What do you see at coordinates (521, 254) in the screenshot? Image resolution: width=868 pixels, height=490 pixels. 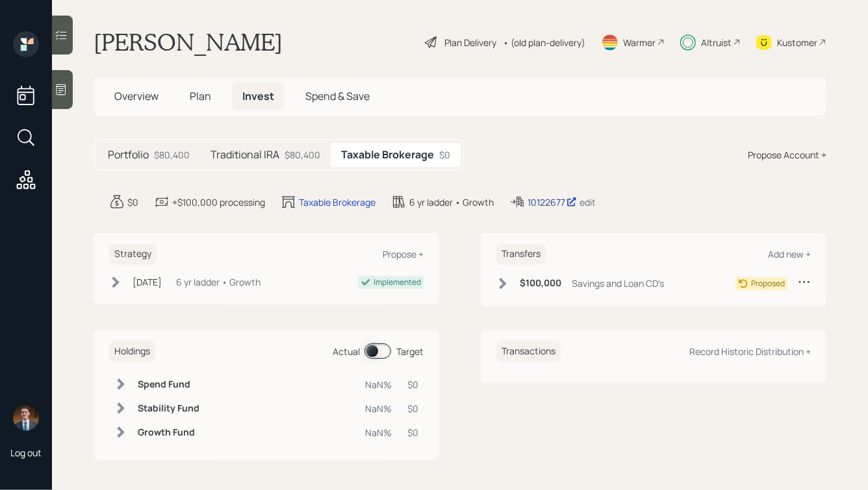 I see `h6: Transfers` at bounding box center [521, 254].